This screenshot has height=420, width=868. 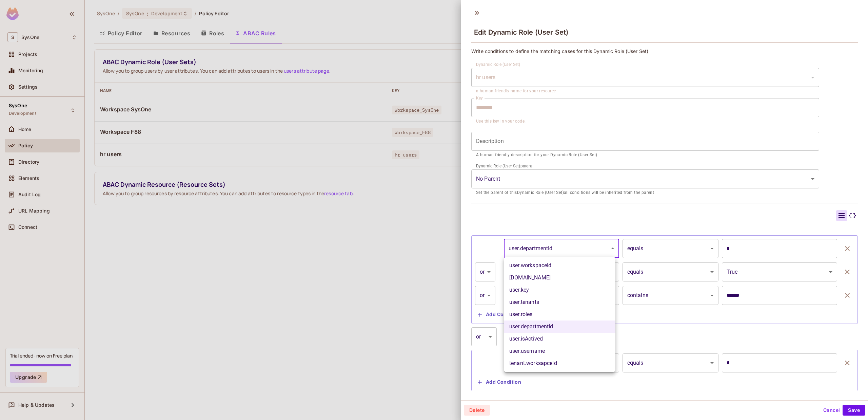 What do you see at coordinates (559, 266) in the screenshot?
I see `li: user.workspaceId` at bounding box center [559, 266].